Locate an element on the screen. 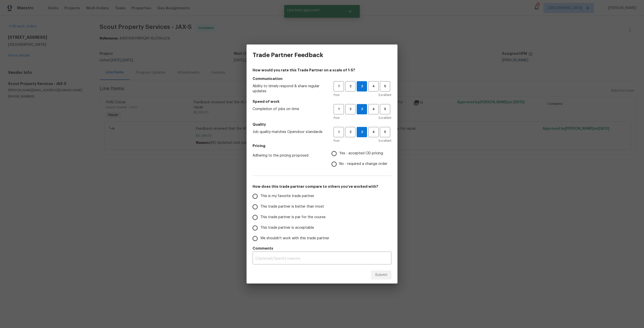  span: Yes - accepted OD pricing is located at coordinates (361, 153).